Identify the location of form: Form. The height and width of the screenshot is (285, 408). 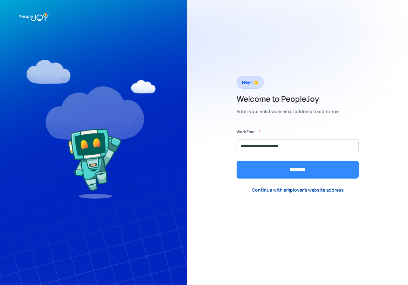
(298, 154).